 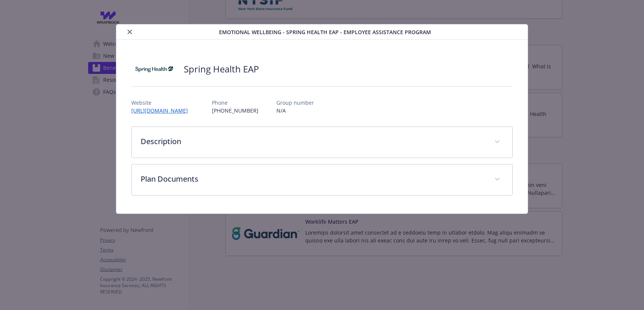 What do you see at coordinates (312, 179) in the screenshot?
I see `p: Plan Documents` at bounding box center [312, 179].